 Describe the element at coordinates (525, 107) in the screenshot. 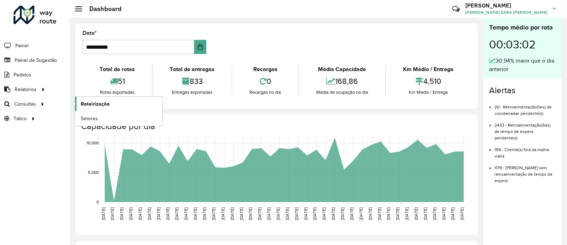

I see `li: 20 - Retroalimentação(ões) de coordenadas pendente(s)` at that location.